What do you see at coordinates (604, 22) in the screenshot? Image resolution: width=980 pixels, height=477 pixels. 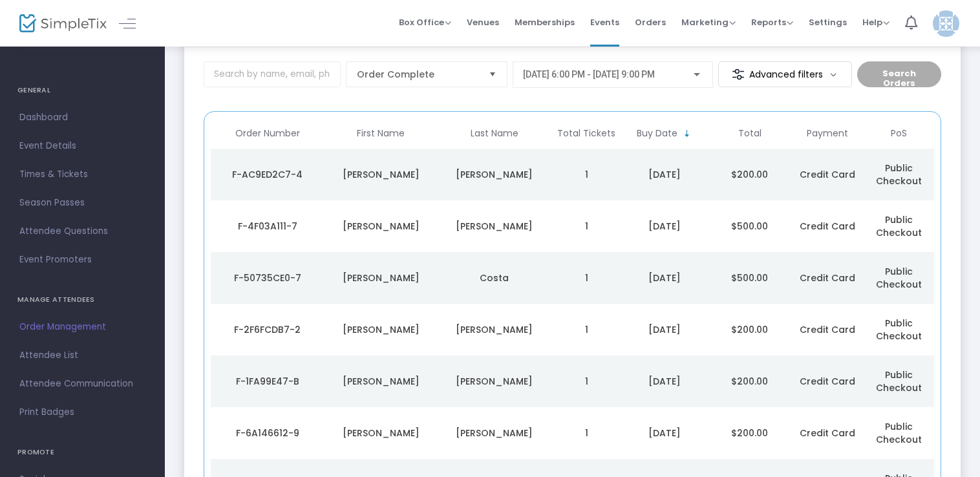 I see `span: Events` at bounding box center [604, 22].